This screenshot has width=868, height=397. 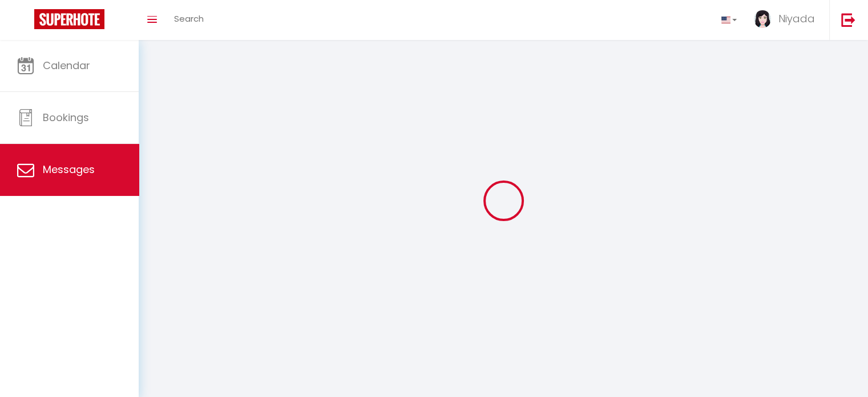 What do you see at coordinates (66, 117) in the screenshot?
I see `span: Bookings` at bounding box center [66, 117].